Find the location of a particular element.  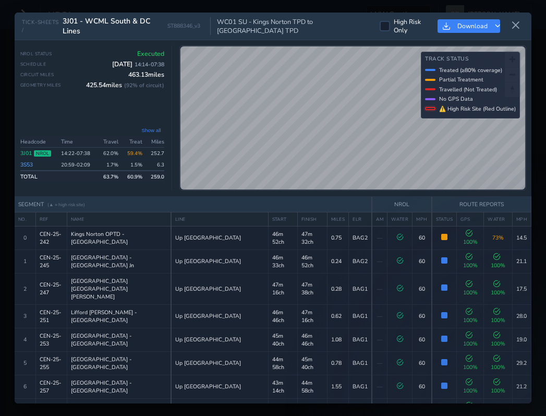

td: 63.7 % is located at coordinates (110, 176).